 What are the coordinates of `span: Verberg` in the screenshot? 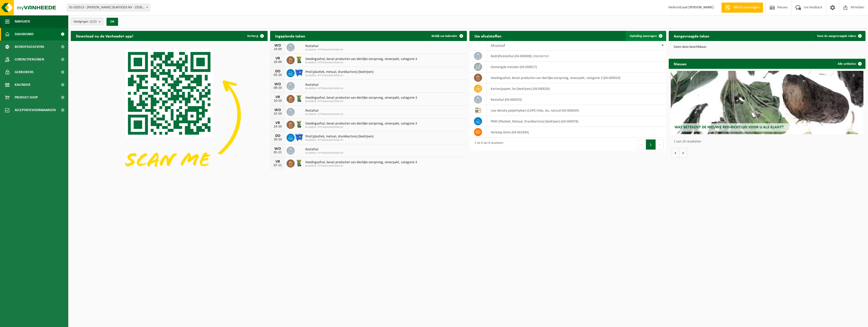 It's located at (253, 36).